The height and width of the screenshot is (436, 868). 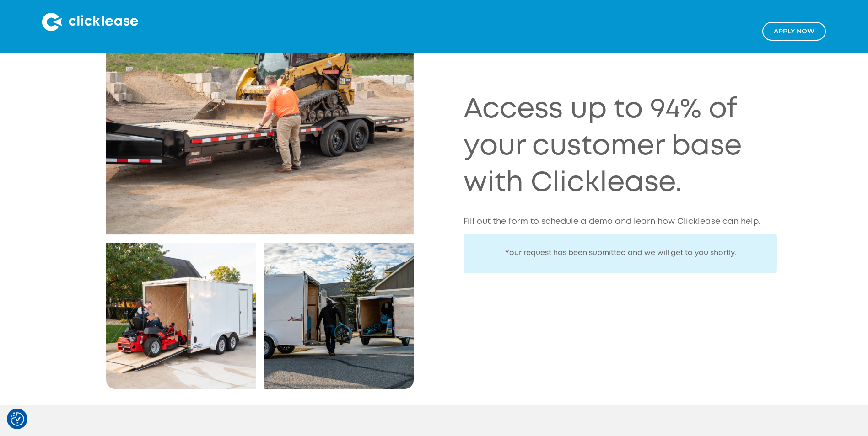 I want to click on h2: Access up to 94% of your customer base with Clicklease., so click(x=606, y=147).